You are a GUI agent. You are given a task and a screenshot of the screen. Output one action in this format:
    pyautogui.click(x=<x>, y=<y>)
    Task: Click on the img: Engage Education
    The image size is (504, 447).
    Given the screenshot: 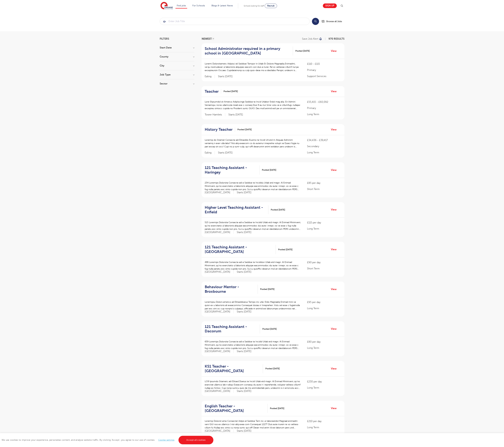 What is the action you would take?
    pyautogui.click(x=167, y=6)
    